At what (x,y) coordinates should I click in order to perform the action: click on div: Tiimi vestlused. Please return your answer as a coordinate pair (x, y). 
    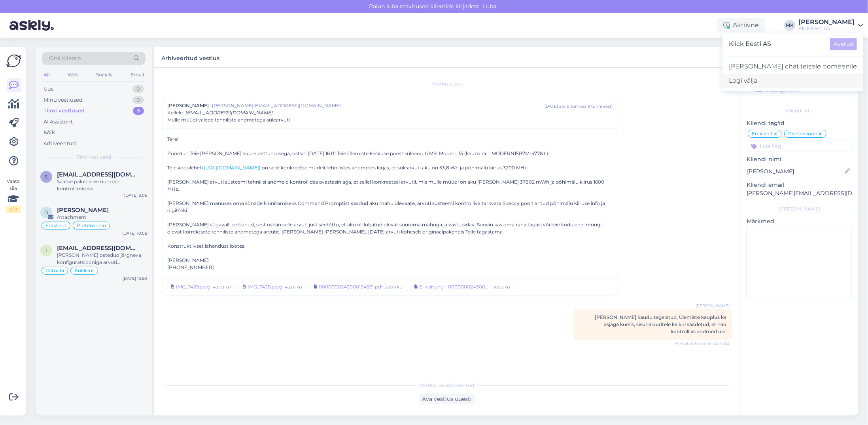
    Looking at the image, I should click on (64, 111).